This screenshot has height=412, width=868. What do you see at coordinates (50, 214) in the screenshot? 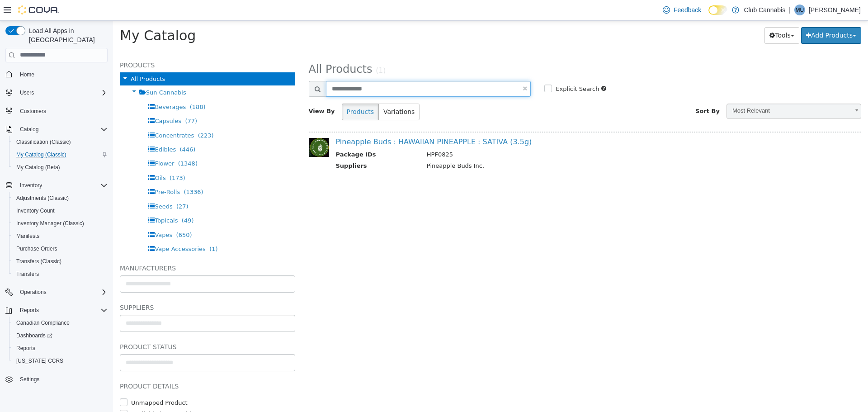
I see `span: Vapes` at bounding box center [50, 214].